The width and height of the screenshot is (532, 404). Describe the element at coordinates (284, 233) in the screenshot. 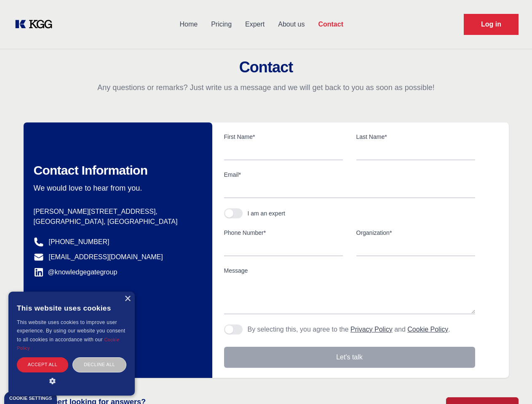

I see `label: Phone Number*` at that location.